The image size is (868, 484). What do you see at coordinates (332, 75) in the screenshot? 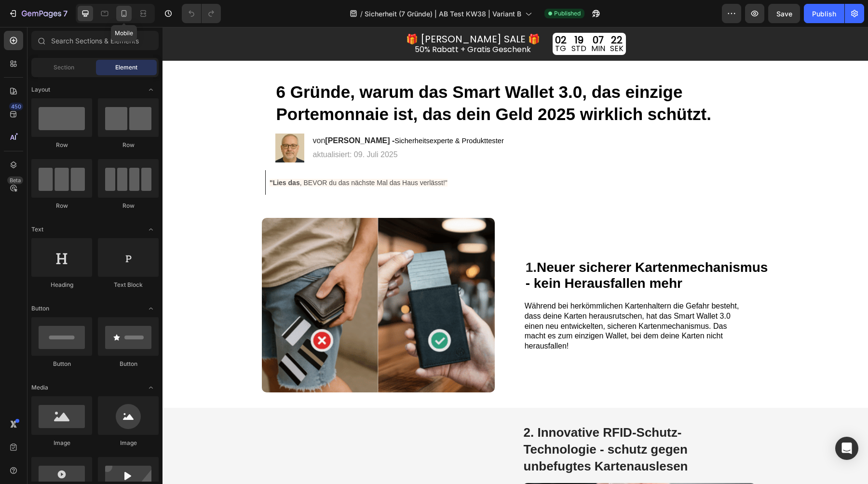
I see `strong: 6 Gründe, warum das Smart Wallet 3.0, das einzige Portemonnaie ist, das dein Geld 2025 wirklich s...` at bounding box center [332, 75].